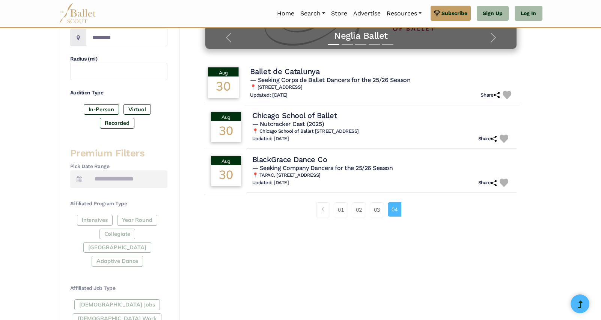  I want to click on input: Location, so click(127, 37).